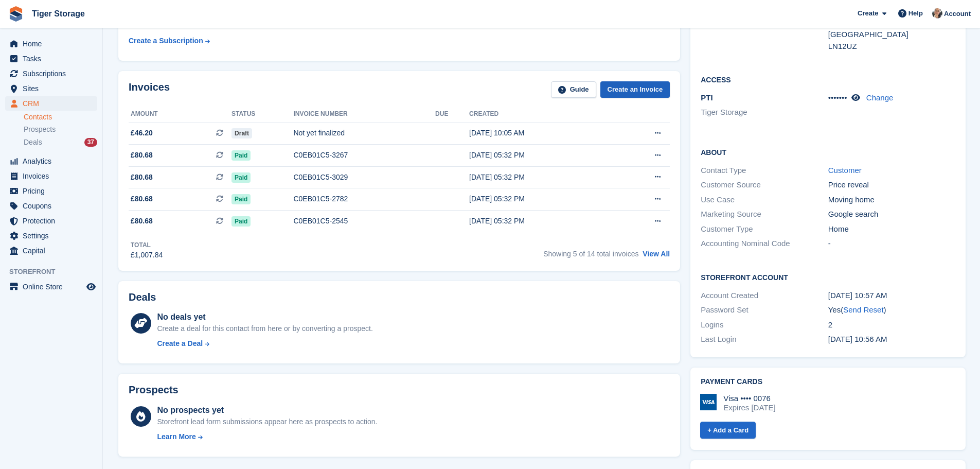 Image resolution: width=980 pixels, height=469 pixels. What do you see at coordinates (53, 206) in the screenshot?
I see `span: Coupons` at bounding box center [53, 206].